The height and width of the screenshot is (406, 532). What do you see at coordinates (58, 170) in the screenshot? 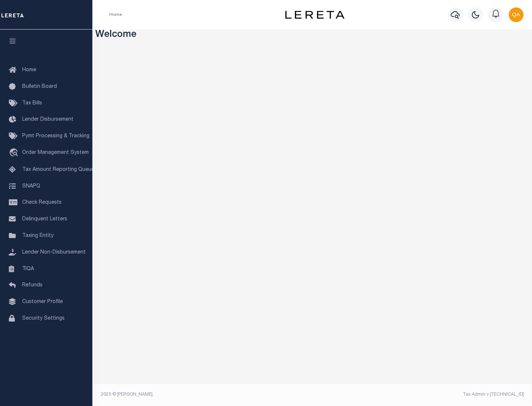
I see `span: Tax Amount Reporting Queue` at bounding box center [58, 170].